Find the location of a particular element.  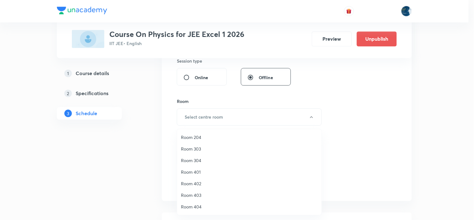

span: Room 404 is located at coordinates (249, 206).